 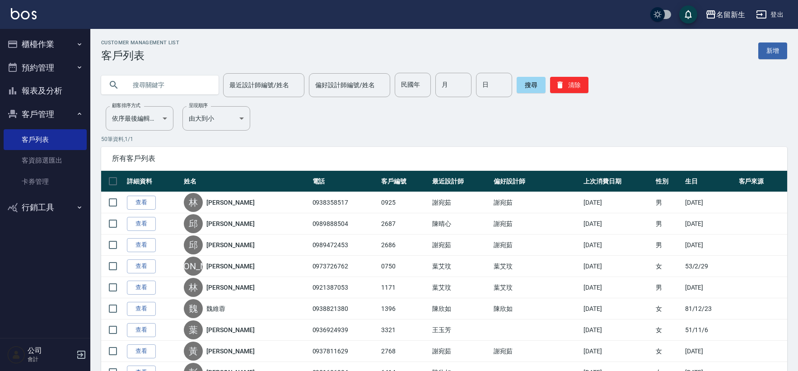 What do you see at coordinates (216, 118) in the screenshot?
I see `div: 由大到小` at bounding box center [216, 118].